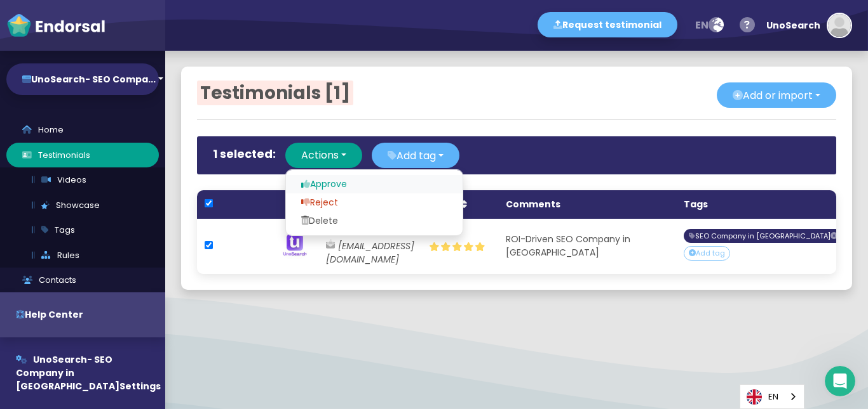 This screenshot has width=868, height=409. What do you see at coordinates (706, 253) in the screenshot?
I see `div: Add tag` at bounding box center [706, 253].